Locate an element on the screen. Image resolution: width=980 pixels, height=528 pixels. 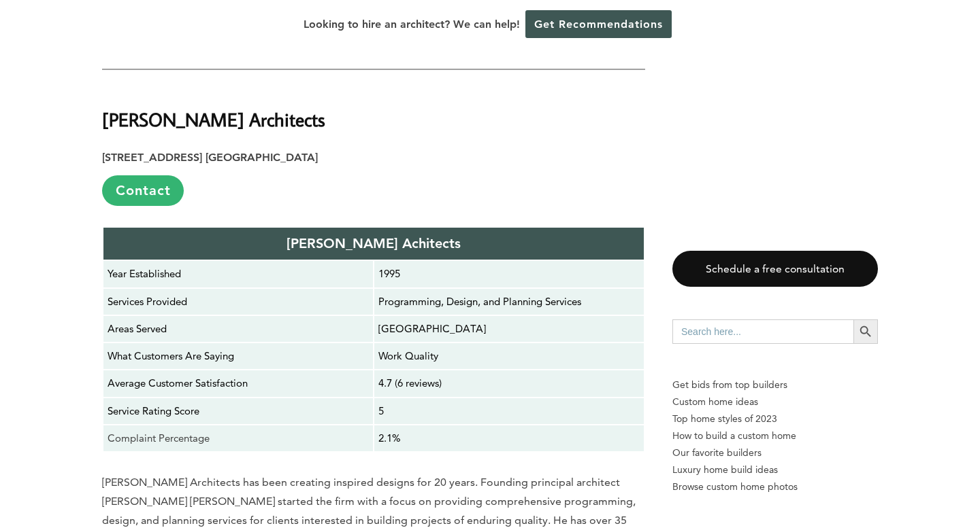
a: How to build a custom home is located at coordinates (775, 436).